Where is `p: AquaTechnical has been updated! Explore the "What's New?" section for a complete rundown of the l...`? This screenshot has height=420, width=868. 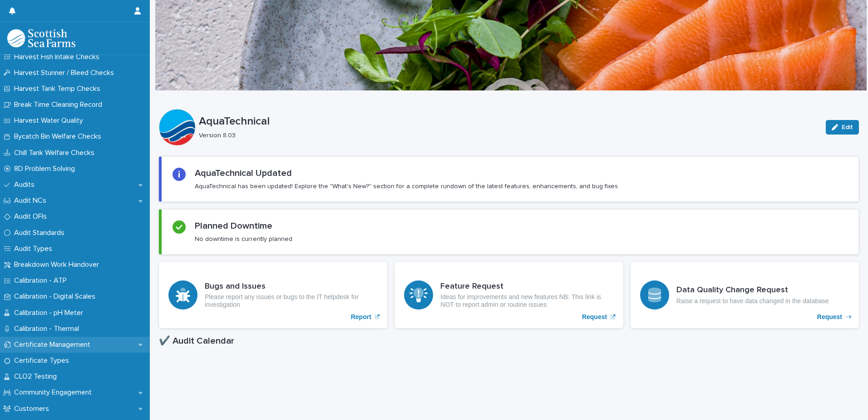 p: AquaTechnical has been updated! Explore the "What's New?" section for a complete rundown of the l... is located at coordinates (407, 186).